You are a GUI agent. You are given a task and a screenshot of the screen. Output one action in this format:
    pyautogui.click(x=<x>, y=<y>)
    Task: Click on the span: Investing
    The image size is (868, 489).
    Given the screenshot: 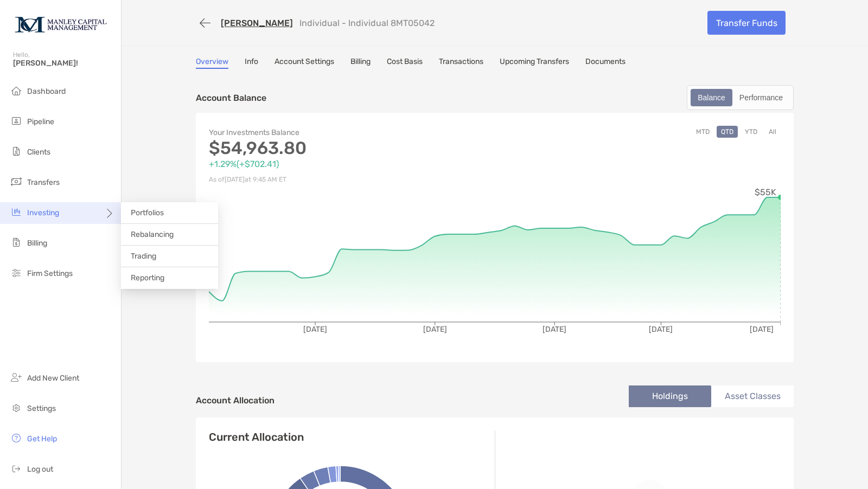 What is the action you would take?
    pyautogui.click(x=43, y=213)
    